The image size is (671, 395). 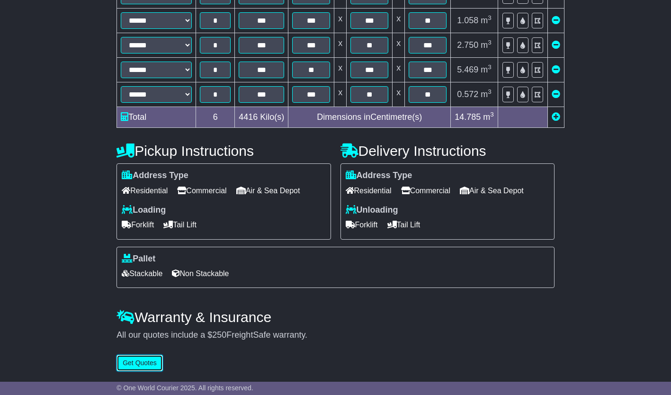 What do you see at coordinates (468, 70) in the screenshot?
I see `span: 5.469` at bounding box center [468, 70].